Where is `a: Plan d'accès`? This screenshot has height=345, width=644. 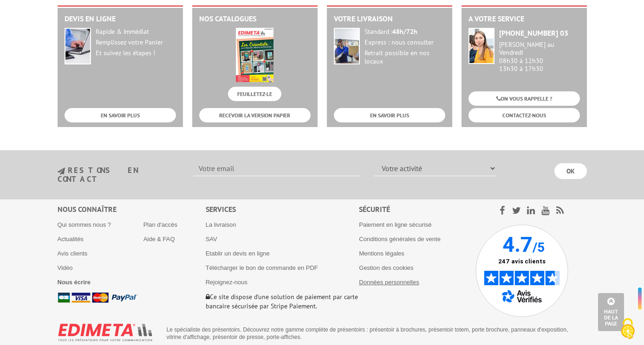 a: Plan d'accès is located at coordinates (160, 224).